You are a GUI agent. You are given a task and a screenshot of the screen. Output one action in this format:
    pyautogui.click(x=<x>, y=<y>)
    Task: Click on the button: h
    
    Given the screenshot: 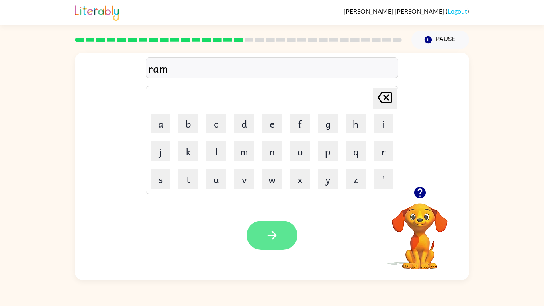 What is the action you would take?
    pyautogui.click(x=356, y=123)
    